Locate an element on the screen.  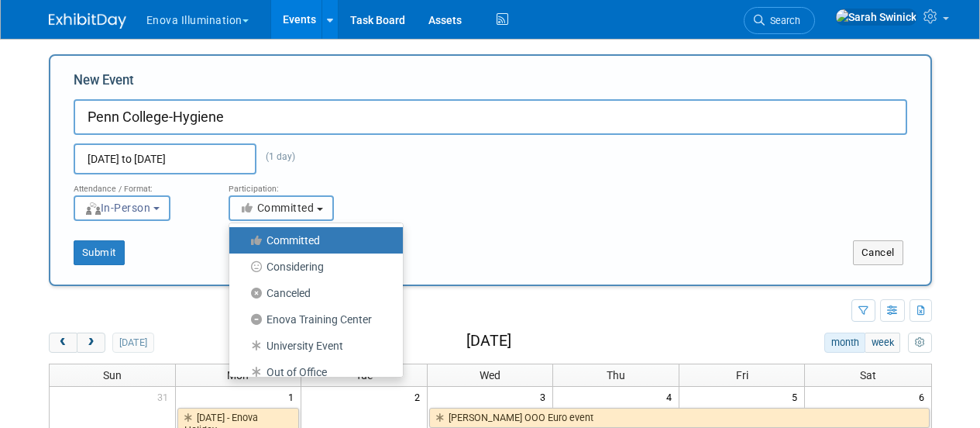
span: 3 is located at coordinates (545, 397).